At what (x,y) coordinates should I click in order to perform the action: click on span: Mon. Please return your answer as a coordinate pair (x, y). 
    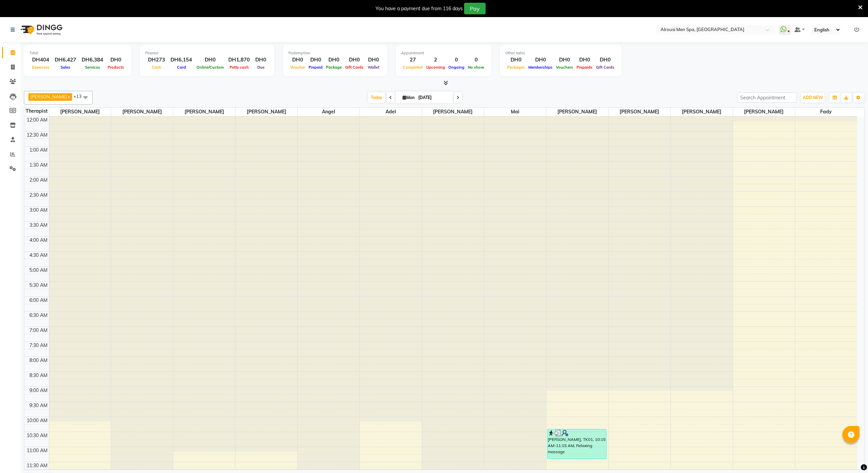
    Looking at the image, I should click on (409, 97).